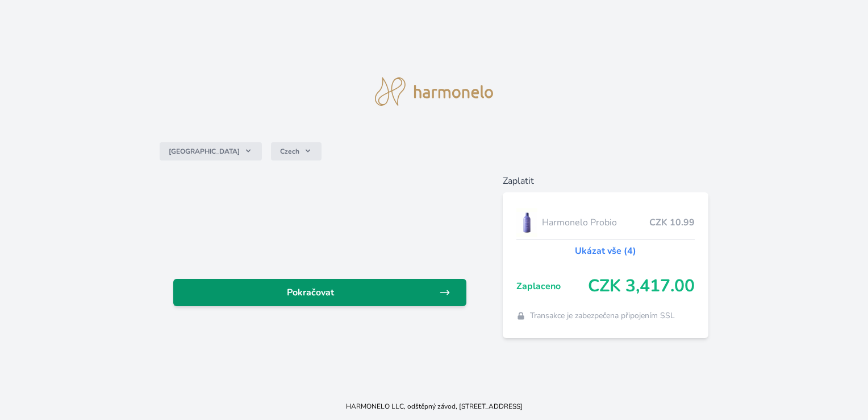 Image resolution: width=868 pixels, height=420 pixels. Describe the element at coordinates (606, 181) in the screenshot. I see `h6: Zaplatit` at that location.